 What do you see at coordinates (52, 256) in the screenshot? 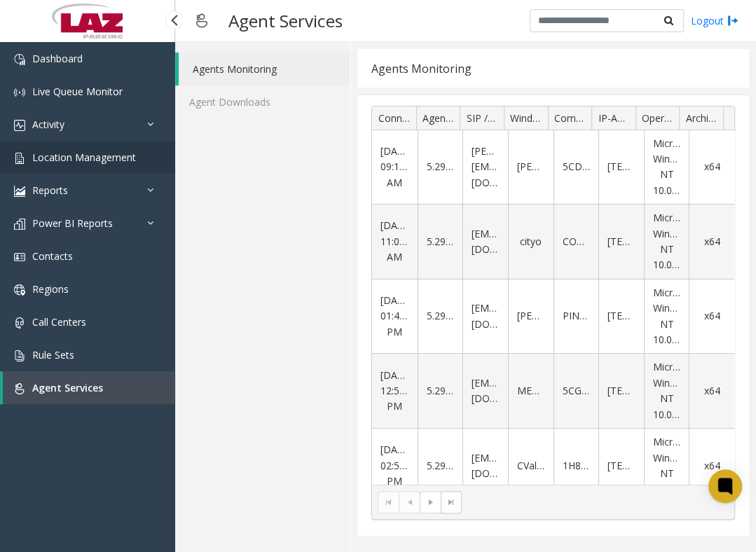
I see `span: Contacts` at bounding box center [52, 256].